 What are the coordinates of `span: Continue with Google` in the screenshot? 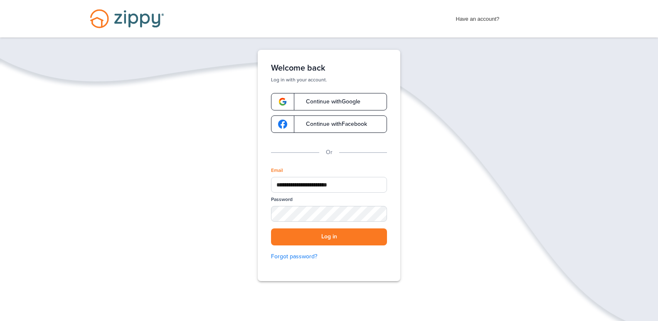 It's located at (329, 102).